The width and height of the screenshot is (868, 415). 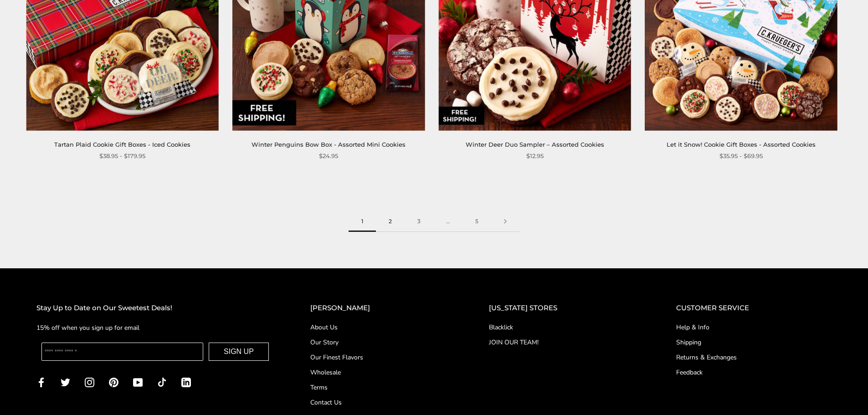 I want to click on span: $12.95, so click(x=535, y=156).